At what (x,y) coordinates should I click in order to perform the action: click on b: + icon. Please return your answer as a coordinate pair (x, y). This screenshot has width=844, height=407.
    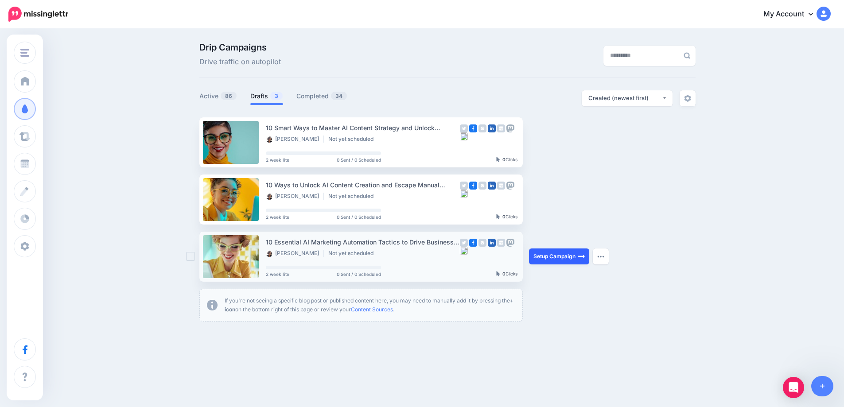
    Looking at the image, I should click on (369, 305).